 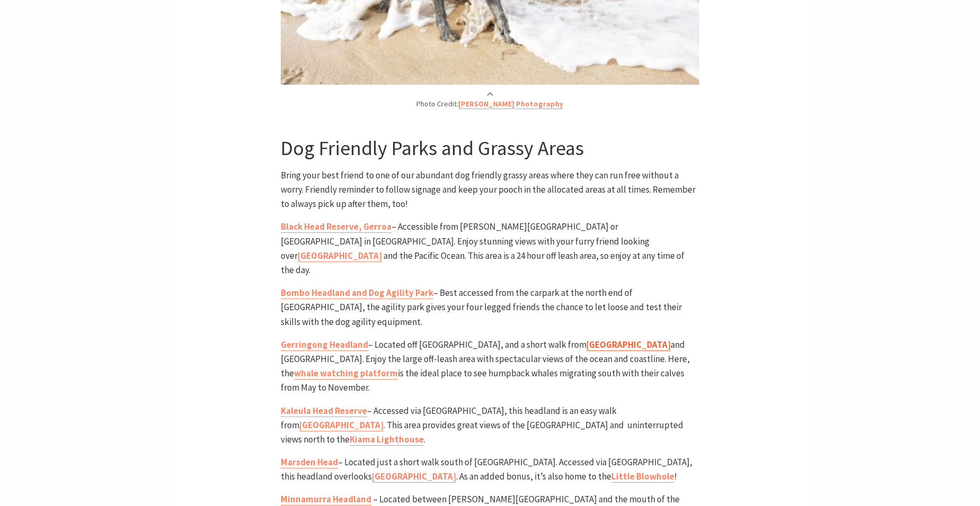 What do you see at coordinates (309, 462) in the screenshot?
I see `a: Marsden Head` at bounding box center [309, 462].